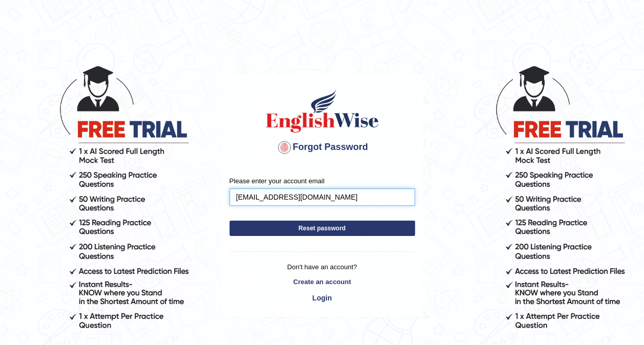 This screenshot has height=345, width=644. Describe the element at coordinates (321, 147) in the screenshot. I see `span: Forgot Password` at that location.